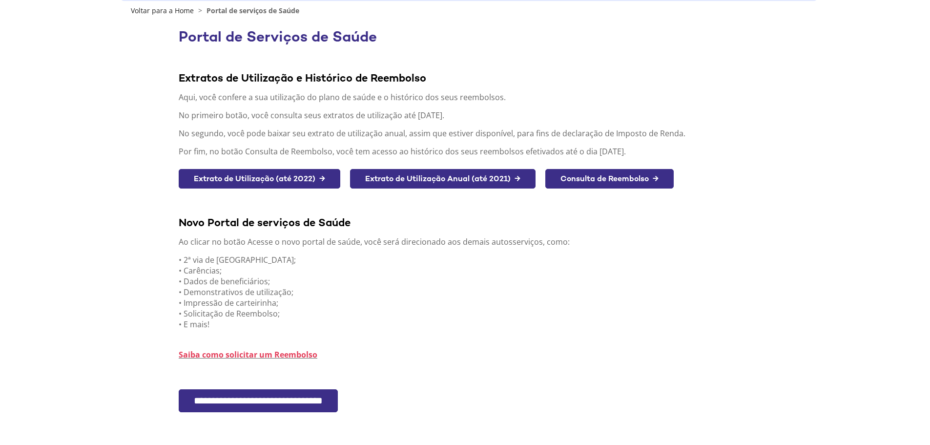 This screenshot has height=445, width=930. I want to click on a: Extrato de Utilização (até 2022) →, so click(259, 179).